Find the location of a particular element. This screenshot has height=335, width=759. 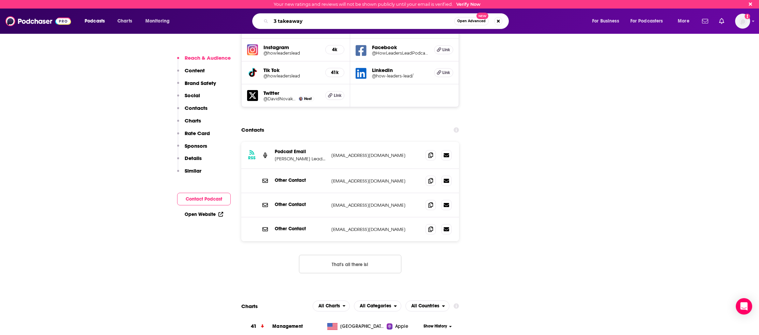

h5: Instagram is located at coordinates (291, 47).